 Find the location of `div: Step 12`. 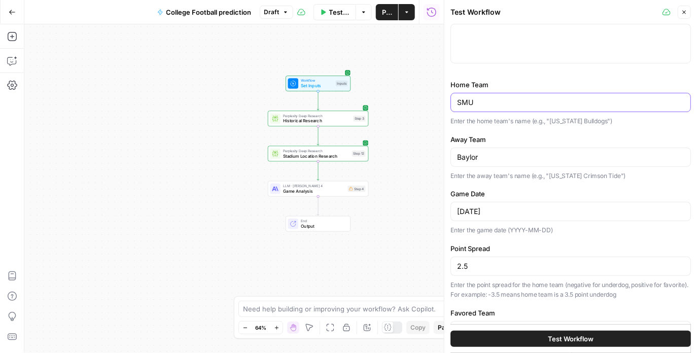

div: Step 12 is located at coordinates (358, 154).